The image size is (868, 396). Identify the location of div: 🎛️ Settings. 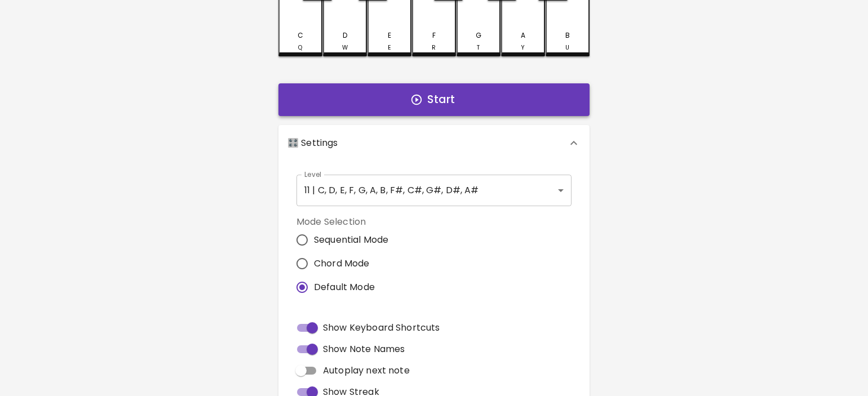
(434, 143).